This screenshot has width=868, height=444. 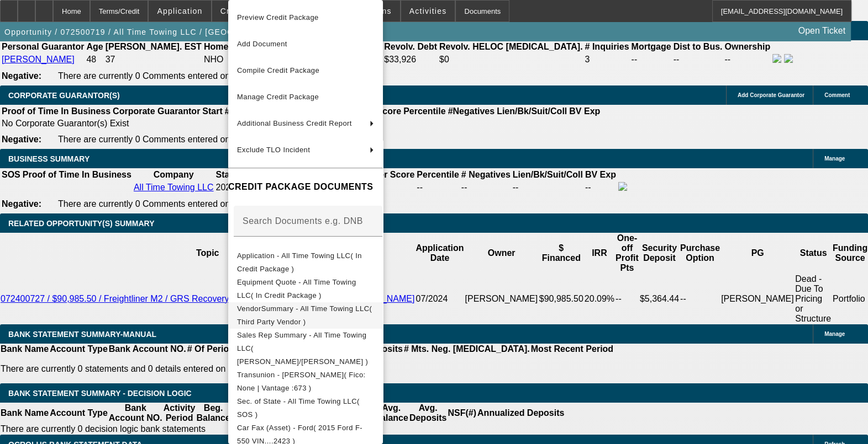 What do you see at coordinates (305, 382) in the screenshot?
I see `button: Transunion - Dickson, Joseph( Fico: None | Vantage :673 )` at bounding box center [305, 382].